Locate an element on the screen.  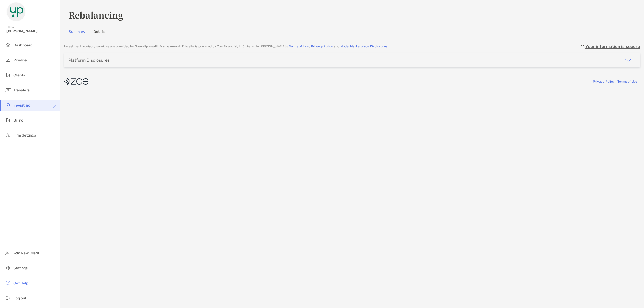
img: logout icon is located at coordinates (8, 298).